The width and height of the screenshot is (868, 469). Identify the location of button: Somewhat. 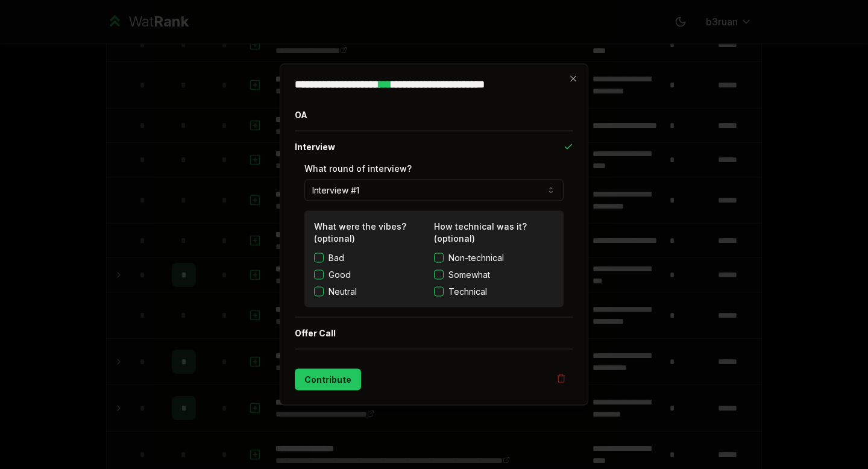
(439, 275).